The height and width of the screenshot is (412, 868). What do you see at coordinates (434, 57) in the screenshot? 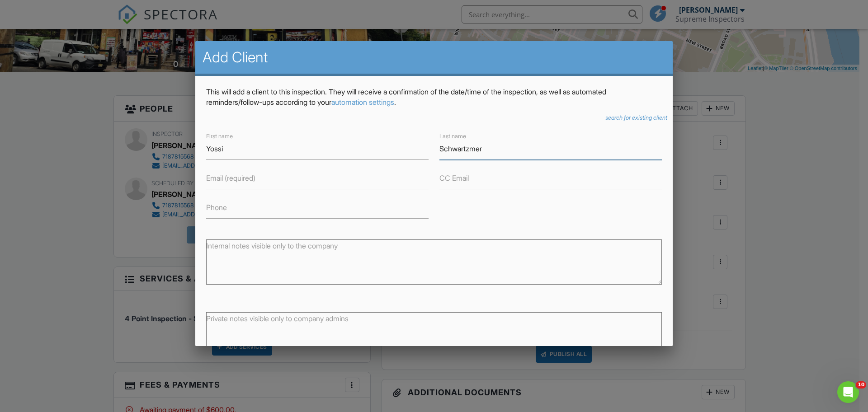
I see `h2: Add Client` at bounding box center [434, 57].